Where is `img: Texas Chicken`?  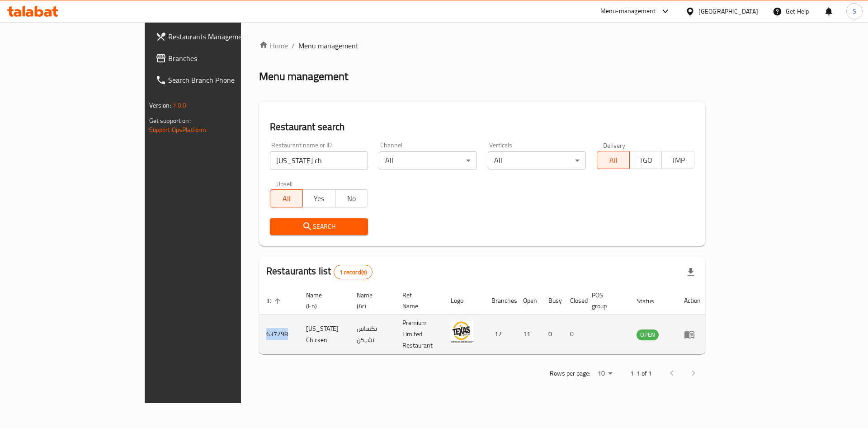
img: Texas Chicken is located at coordinates (462, 333).